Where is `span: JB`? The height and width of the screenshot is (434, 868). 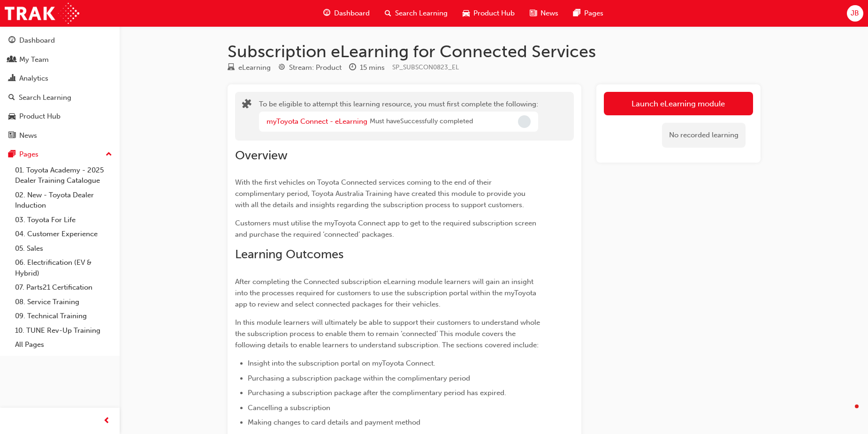
span: JB is located at coordinates (855, 13).